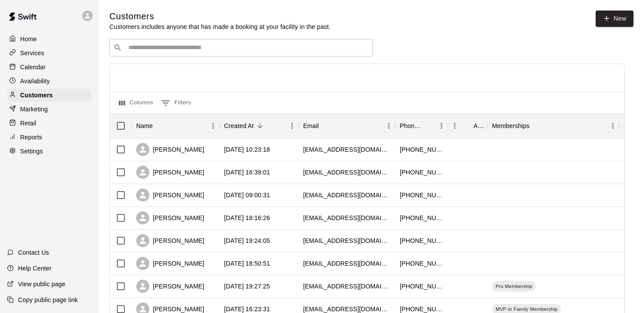 The height and width of the screenshot is (313, 644). What do you see at coordinates (347, 195) in the screenshot?
I see `div: mikkistimson@gmail.com` at bounding box center [347, 195].